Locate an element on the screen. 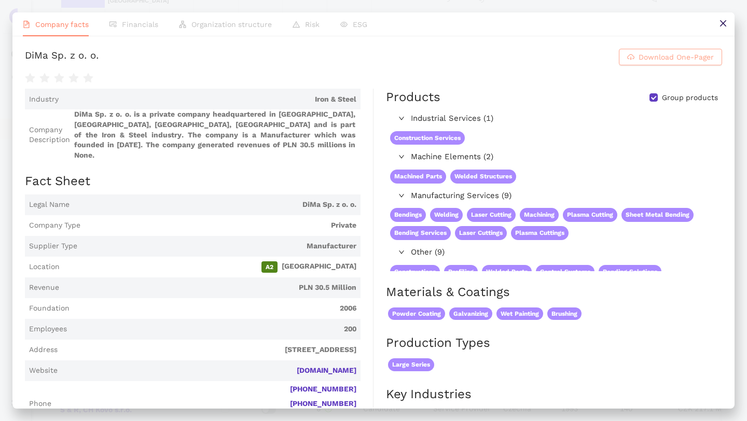 This screenshot has width=747, height=421. span: Revenue is located at coordinates (44, 288).